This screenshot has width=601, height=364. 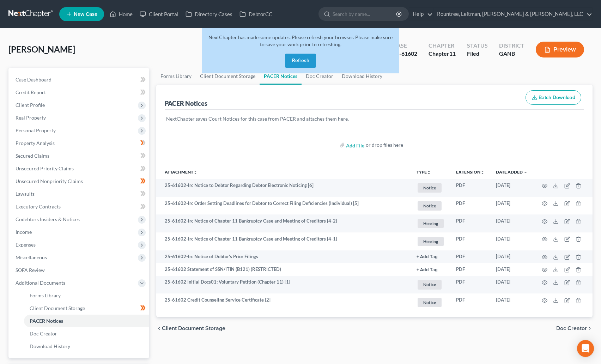 What do you see at coordinates (85, 14) in the screenshot?
I see `span: New Case` at bounding box center [85, 14].